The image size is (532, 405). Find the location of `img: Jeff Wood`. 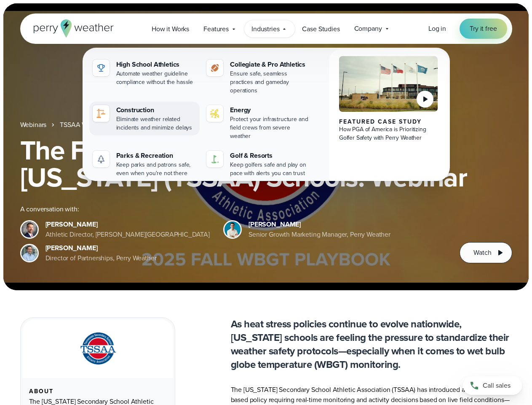

img: Jeff Wood is located at coordinates (29, 253).